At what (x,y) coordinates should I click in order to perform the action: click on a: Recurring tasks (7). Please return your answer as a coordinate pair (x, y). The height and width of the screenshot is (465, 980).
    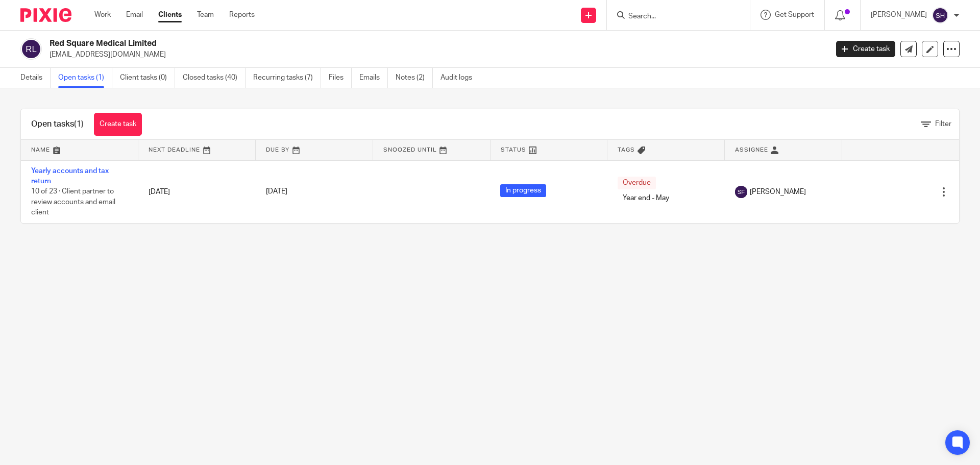
    Looking at the image, I should click on (287, 77).